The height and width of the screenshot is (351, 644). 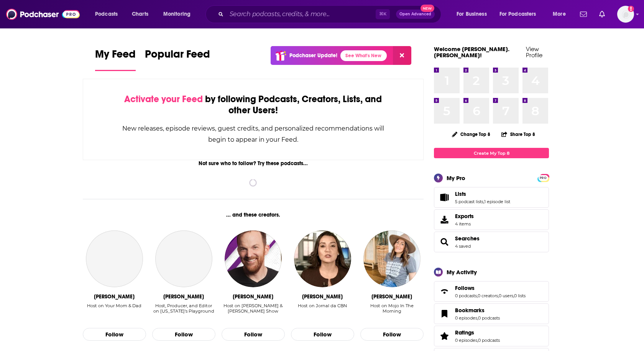 What do you see at coordinates (301, 14) in the screenshot?
I see `input: Search podcasts, credits, & more...` at bounding box center [301, 14].